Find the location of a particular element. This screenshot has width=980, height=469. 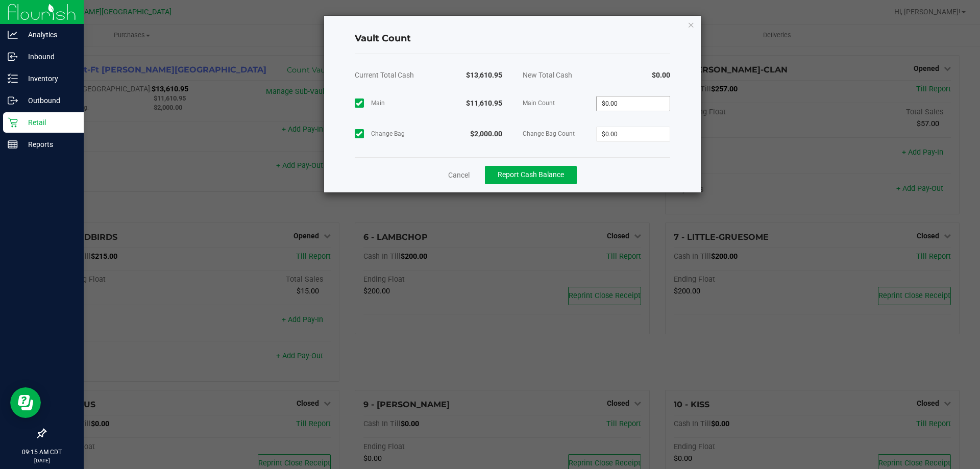

strong: $11,610.95 is located at coordinates (484, 103).